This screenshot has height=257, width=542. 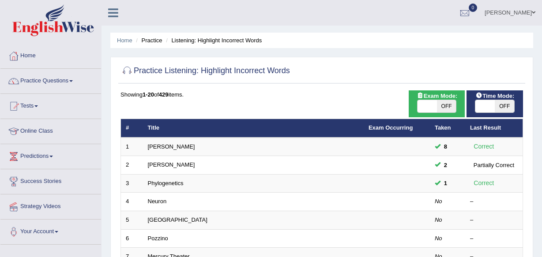 I want to click on a: Pozzino, so click(x=158, y=238).